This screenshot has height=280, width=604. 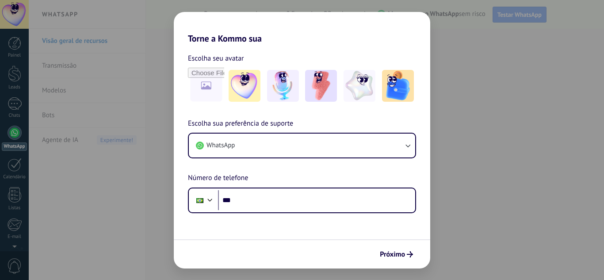 I want to click on span: WhatsApp, so click(x=221, y=146).